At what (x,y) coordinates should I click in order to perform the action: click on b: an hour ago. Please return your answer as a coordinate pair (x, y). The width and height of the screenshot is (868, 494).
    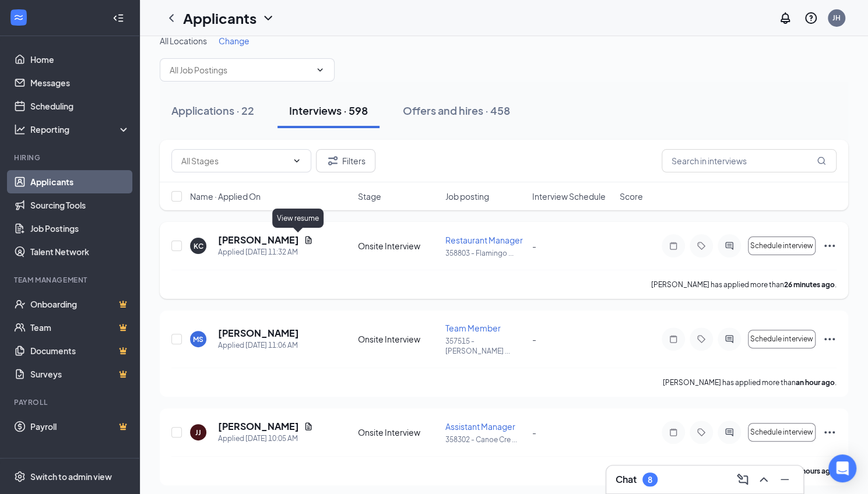
    Looking at the image, I should click on (815, 383).